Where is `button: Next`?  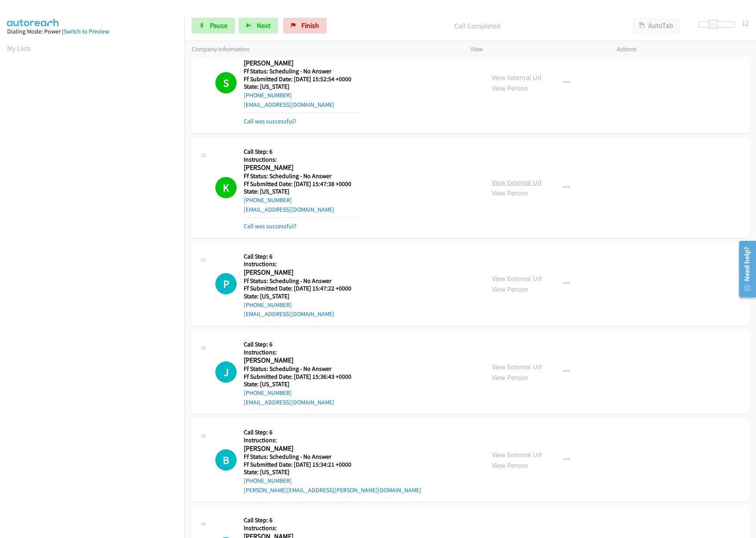
button: Next is located at coordinates (258, 25).